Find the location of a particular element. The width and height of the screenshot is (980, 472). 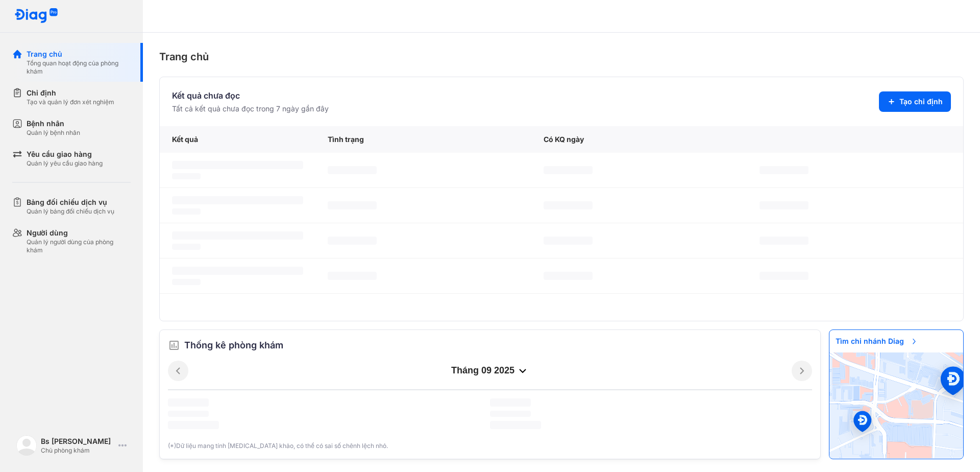

div: Bệnh nhân is located at coordinates (53, 123).